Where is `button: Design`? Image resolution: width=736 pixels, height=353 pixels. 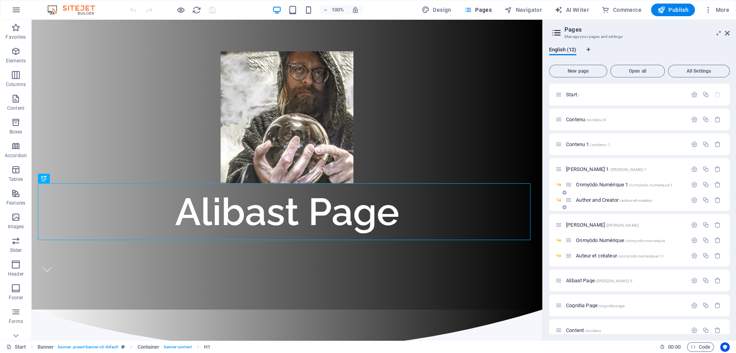
button: Design is located at coordinates (436, 10).